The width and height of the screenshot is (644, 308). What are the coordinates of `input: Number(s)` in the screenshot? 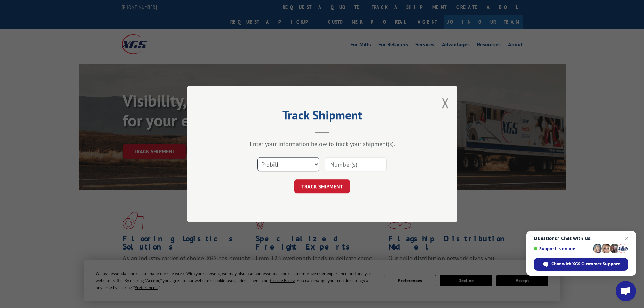 It's located at (355, 164).